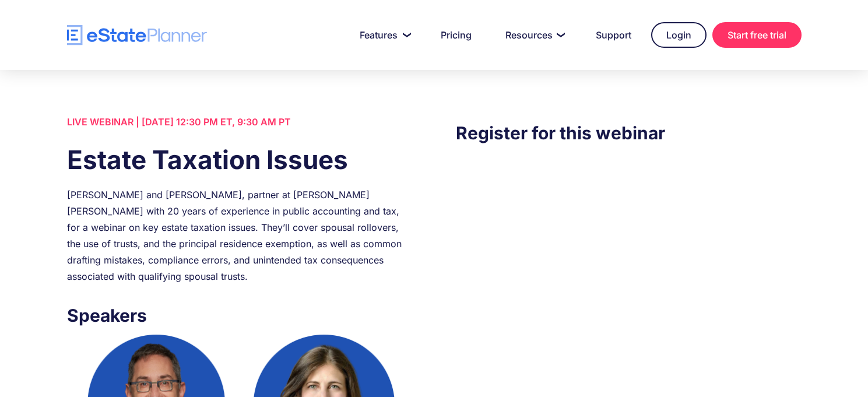  I want to click on a: Resources, so click(533, 35).